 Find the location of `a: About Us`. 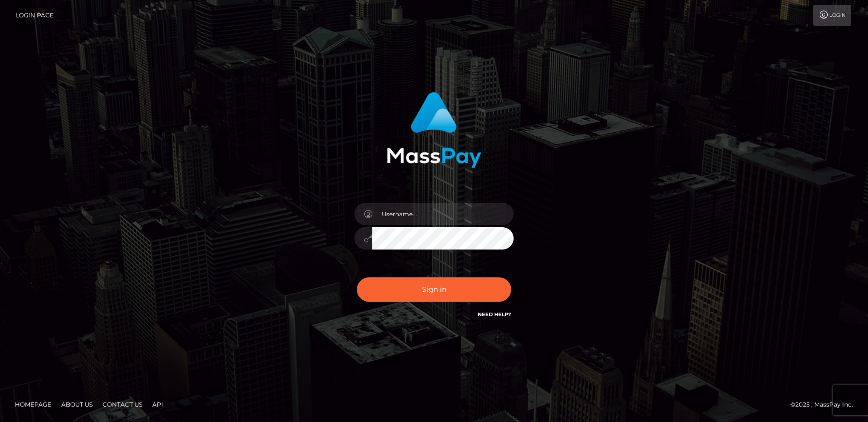

a: About Us is located at coordinates (76, 404).